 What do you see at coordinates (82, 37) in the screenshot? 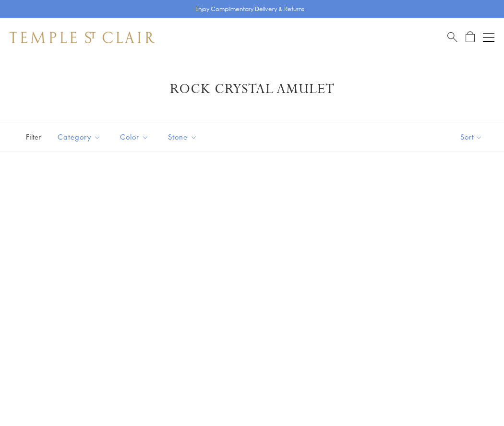
I see `img: Temple St. Clair` at bounding box center [82, 37].